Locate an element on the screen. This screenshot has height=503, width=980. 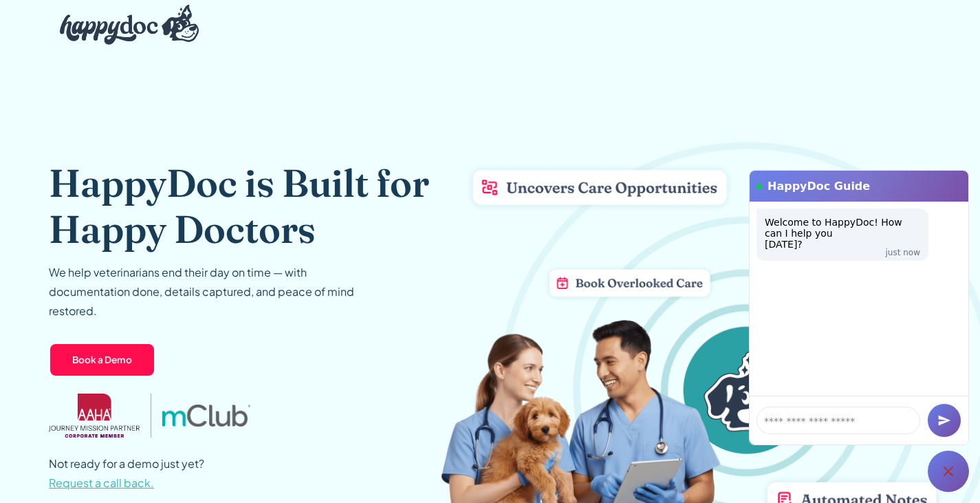
p: We help veterinarians end their day on time — with documentation done, details captured, and peac... is located at coordinates (214, 292).